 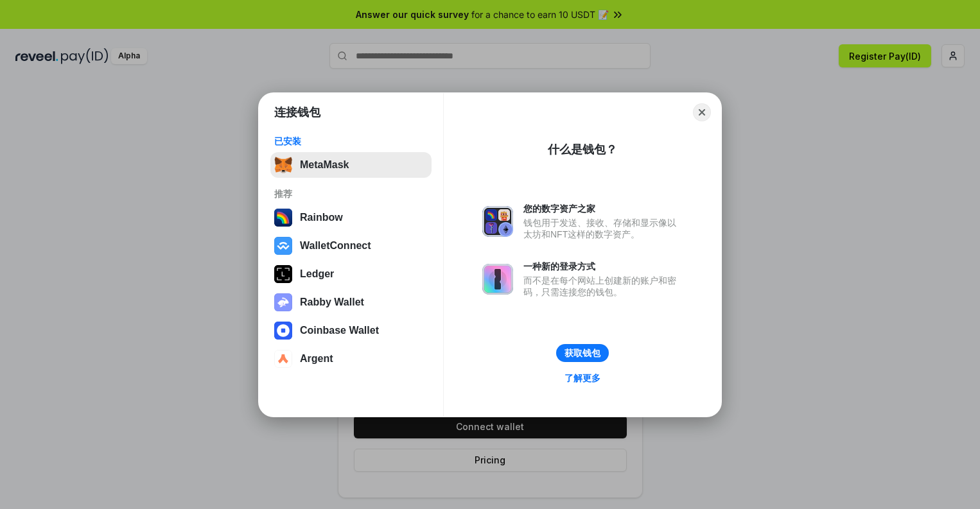 What do you see at coordinates (603, 287) in the screenshot?
I see `div: 而不是在每个网站上创建新的账户和密码，只需连接您的钱包。` at bounding box center [603, 287].